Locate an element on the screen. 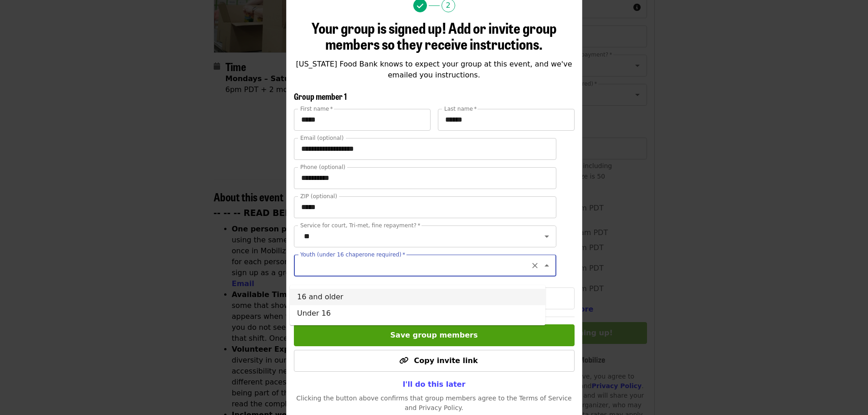 The height and width of the screenshot is (415, 868). label: Youth (under 16 chaperone required) is located at coordinates (352, 255).